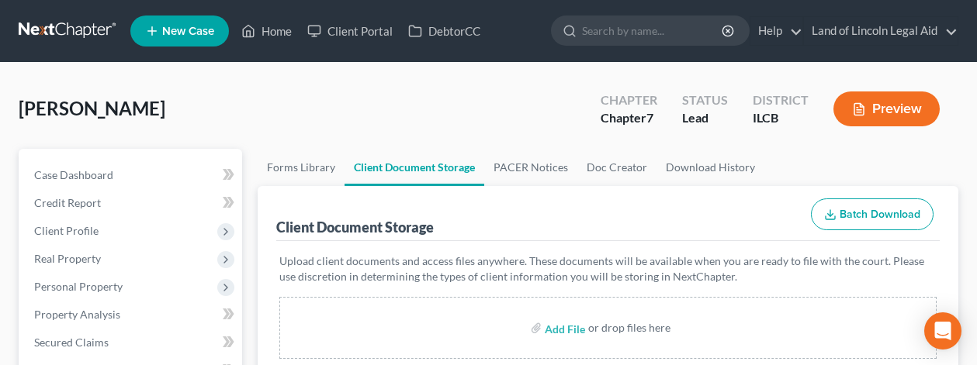 The width and height of the screenshot is (977, 365). I want to click on span: Real Property, so click(68, 258).